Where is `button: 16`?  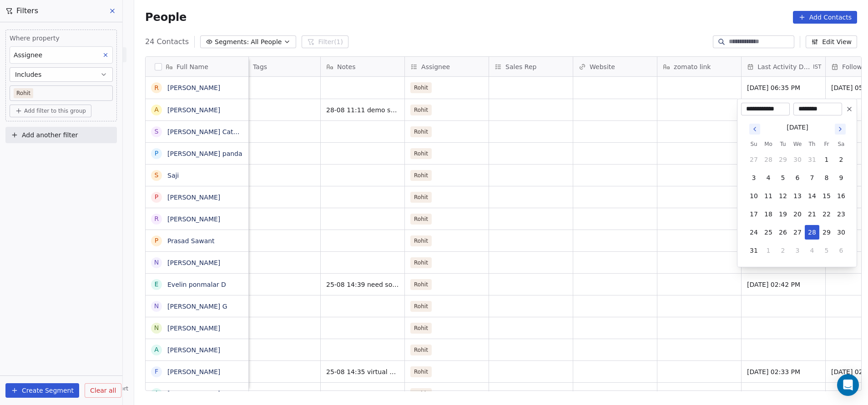
button: 16 is located at coordinates (841, 196).